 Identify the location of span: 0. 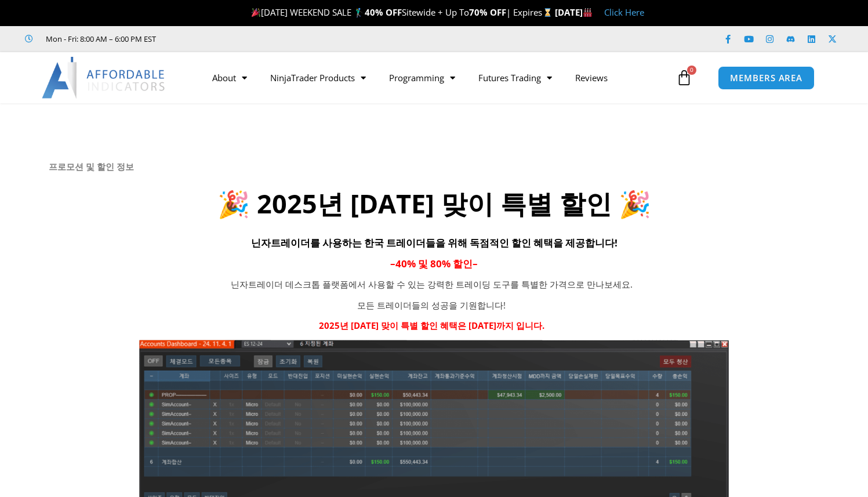
(692, 70).